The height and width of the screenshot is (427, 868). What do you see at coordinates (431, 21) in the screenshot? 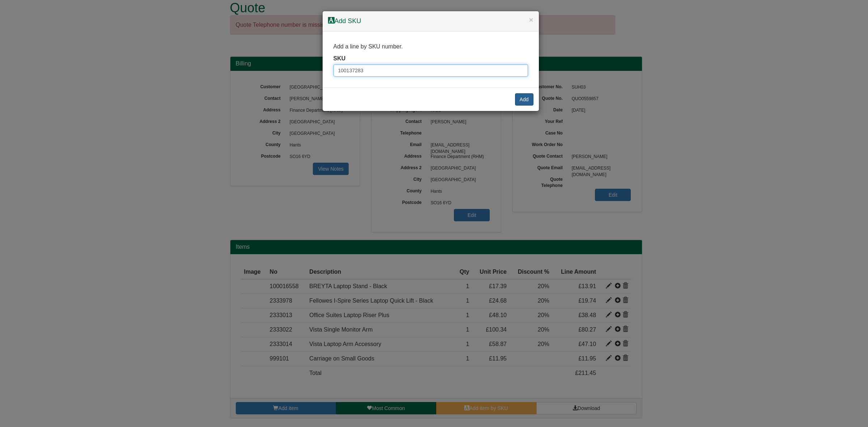
I see `h4: Add SKU` at bounding box center [431, 21].